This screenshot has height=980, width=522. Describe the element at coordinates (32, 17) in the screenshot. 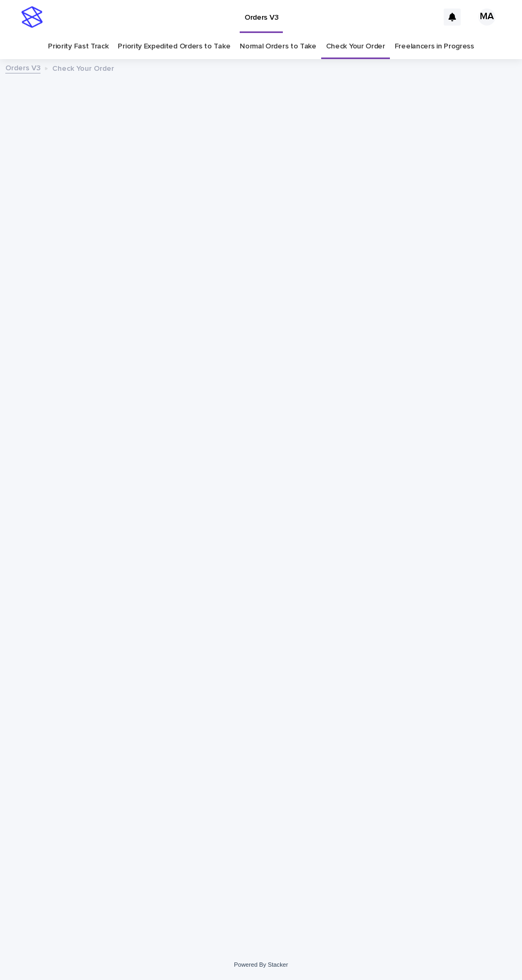

I see `img: stacker-logo-s-only.png` at that location.